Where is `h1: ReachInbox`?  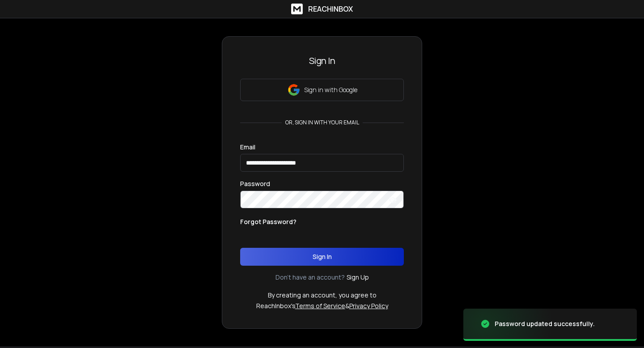
h1: ReachInbox is located at coordinates (330, 9).